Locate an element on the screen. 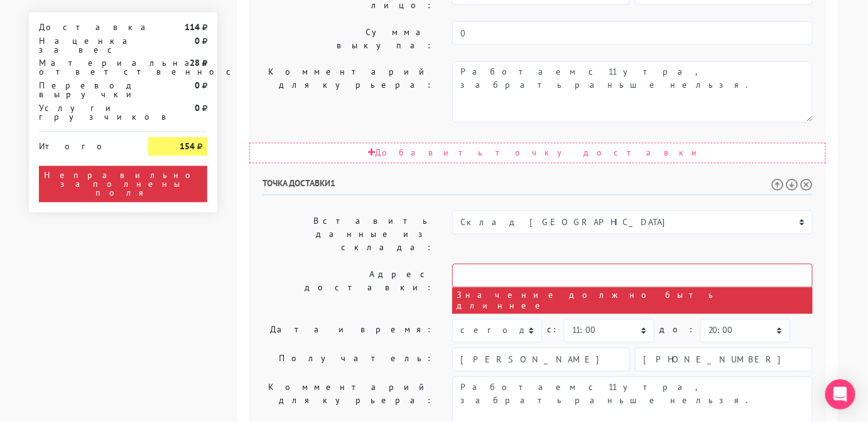 This screenshot has height=422, width=868. strong: 154 is located at coordinates (187, 147).